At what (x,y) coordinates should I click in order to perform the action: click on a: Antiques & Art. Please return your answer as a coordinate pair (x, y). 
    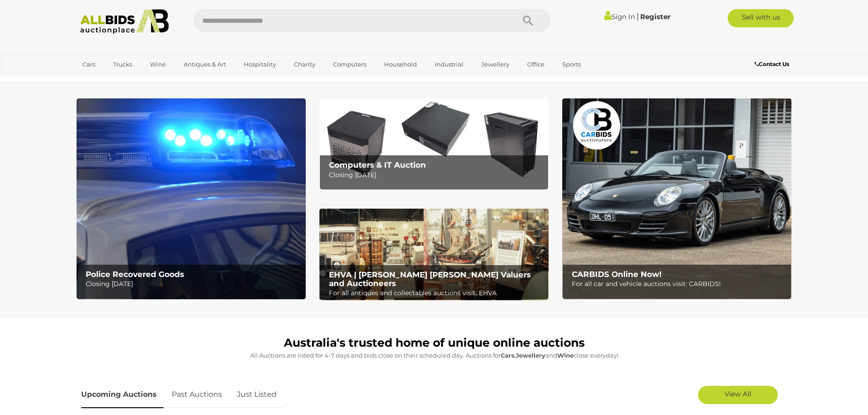
    Looking at the image, I should click on (205, 65).